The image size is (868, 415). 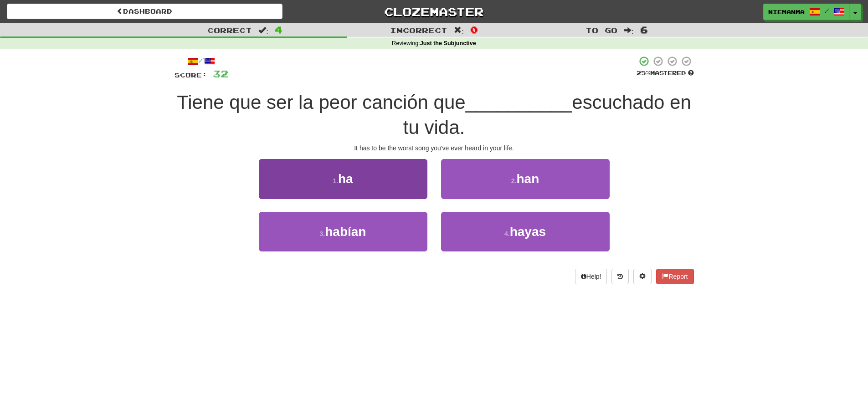 I want to click on div: It has to be the worst song you've ever heard in your life., so click(x=434, y=148).